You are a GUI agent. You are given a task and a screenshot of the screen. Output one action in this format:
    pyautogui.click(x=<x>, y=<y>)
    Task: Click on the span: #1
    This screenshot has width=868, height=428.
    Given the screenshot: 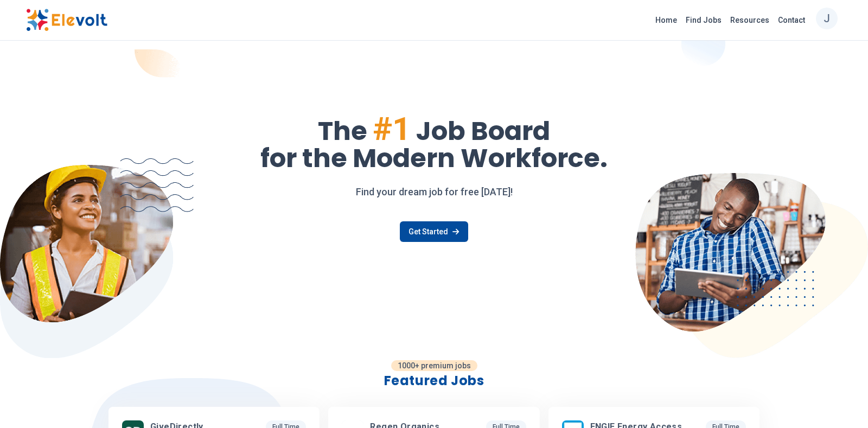 What is the action you would take?
    pyautogui.click(x=392, y=128)
    